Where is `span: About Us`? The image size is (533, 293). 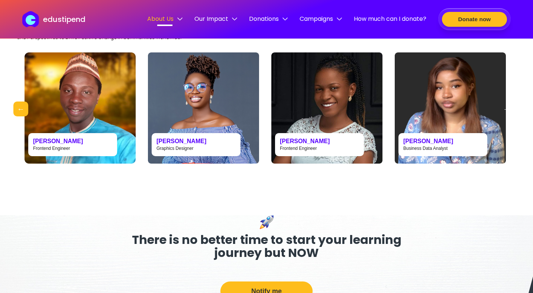 span: About Us is located at coordinates (165, 19).